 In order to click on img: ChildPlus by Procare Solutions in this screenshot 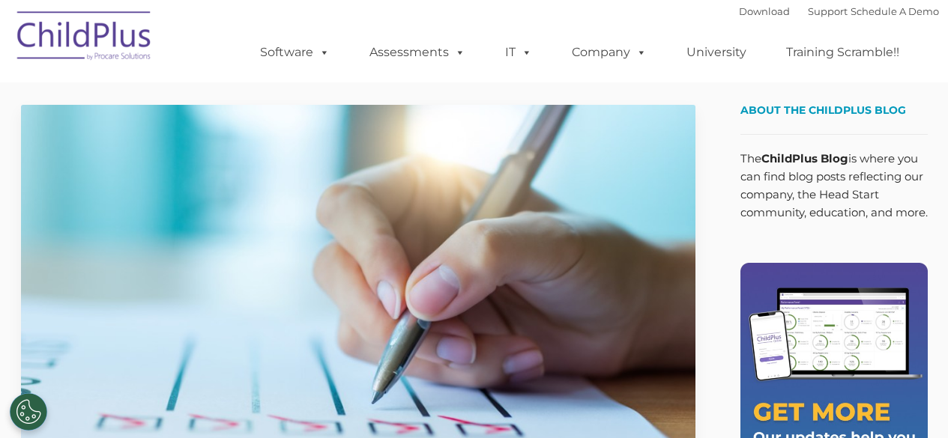, I will do `click(85, 38)`.